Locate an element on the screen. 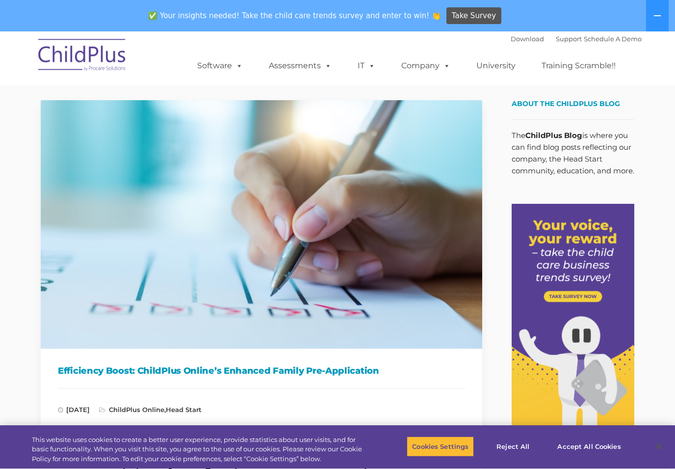 This screenshot has height=469, width=675. a: Company is located at coordinates (426, 66).